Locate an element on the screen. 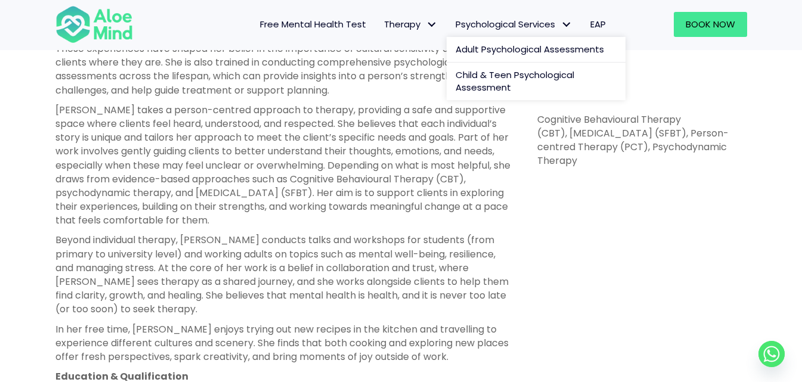 This screenshot has width=802, height=382. nav: Menu is located at coordinates (382, 24).